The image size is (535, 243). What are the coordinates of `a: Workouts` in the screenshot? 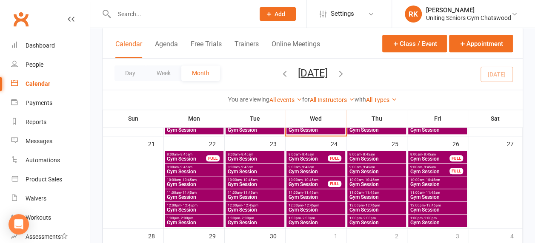 It's located at (50, 218).